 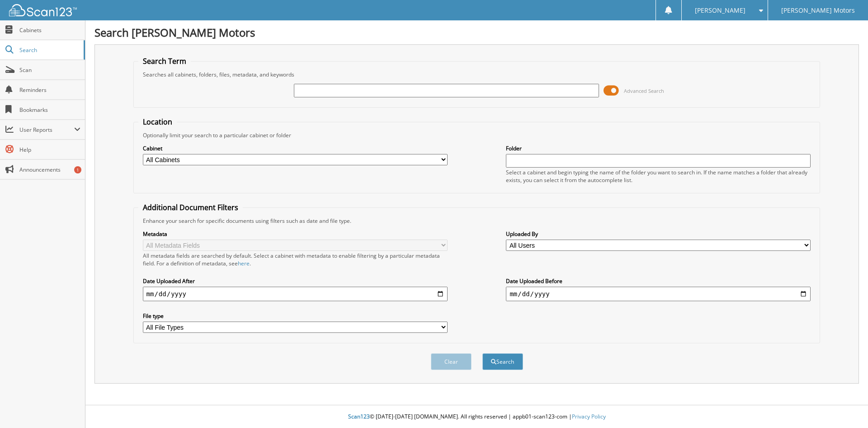 I want to click on img: scan123-logo-white.svg, so click(x=43, y=10).